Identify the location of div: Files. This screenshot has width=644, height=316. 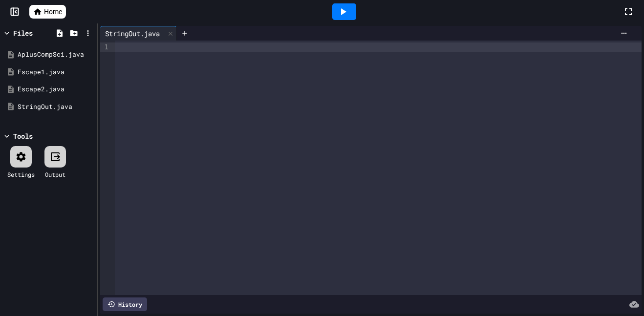
(23, 33).